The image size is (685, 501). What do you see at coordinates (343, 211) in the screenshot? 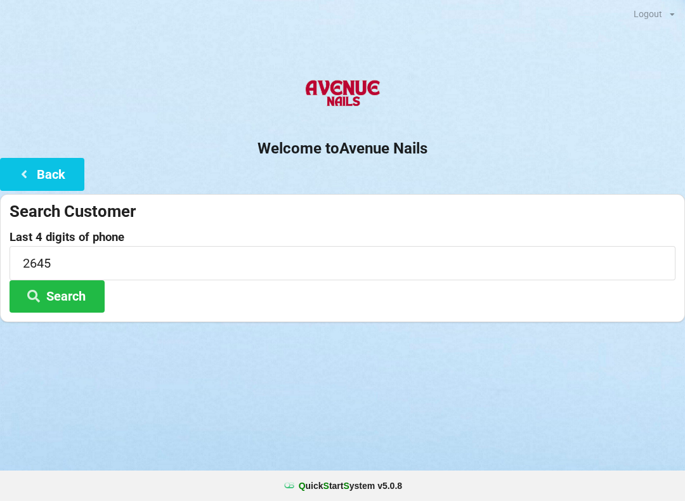
I see `div: Search Customer` at bounding box center [343, 211].